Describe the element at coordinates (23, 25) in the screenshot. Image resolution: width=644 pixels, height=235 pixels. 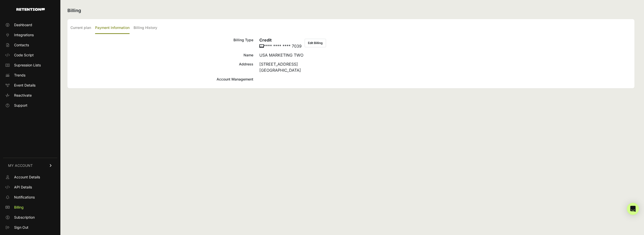
I see `span: Dashboard` at that location.